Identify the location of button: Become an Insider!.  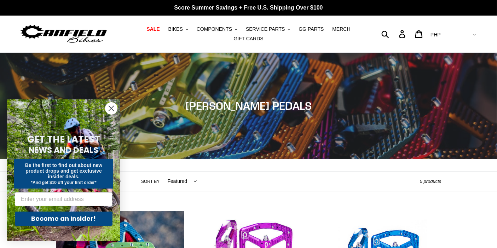
(64, 218).